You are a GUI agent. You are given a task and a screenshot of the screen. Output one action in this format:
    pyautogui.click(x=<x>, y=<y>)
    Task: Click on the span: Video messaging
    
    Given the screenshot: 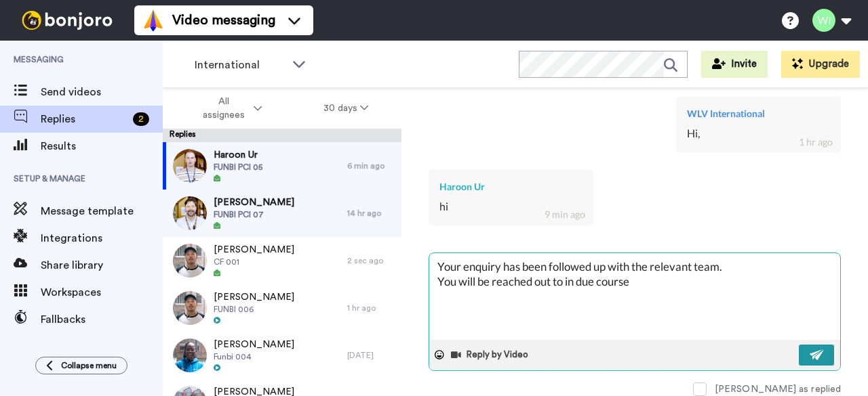 What is the action you would take?
    pyautogui.click(x=224, y=20)
    